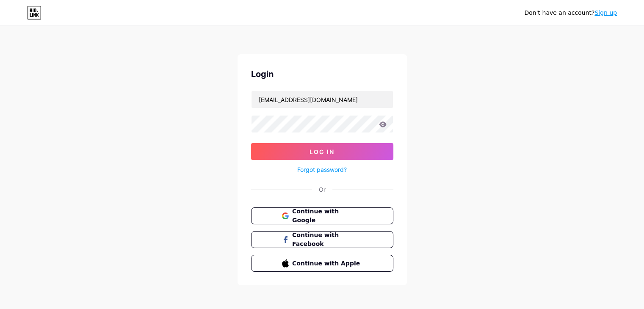 The image size is (644, 309). What do you see at coordinates (605, 12) in the screenshot?
I see `a: Sign up` at bounding box center [605, 12].